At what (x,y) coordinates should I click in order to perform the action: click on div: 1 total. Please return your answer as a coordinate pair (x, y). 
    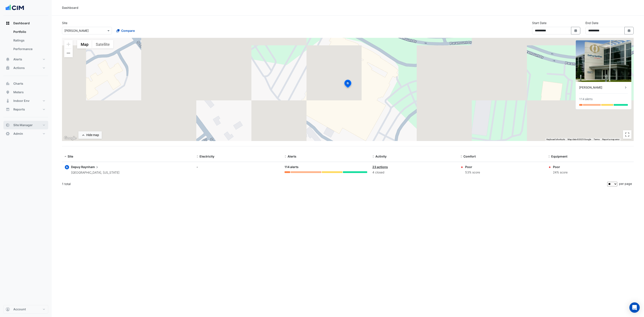
    Looking at the image, I should click on (334, 184).